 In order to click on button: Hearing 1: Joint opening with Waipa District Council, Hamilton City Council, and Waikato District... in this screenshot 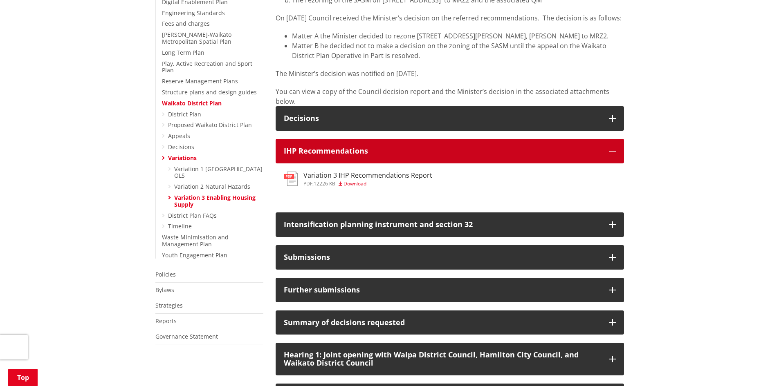, I will do `click(450, 359)`.